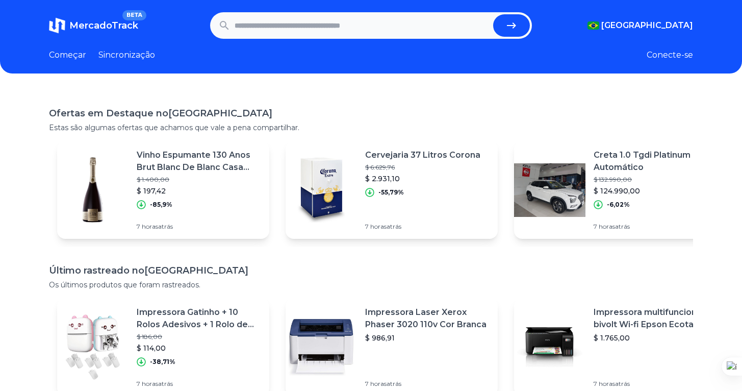 The height and width of the screenshot is (391, 742). What do you see at coordinates (652, 324) in the screenshot?
I see `font: Impressora multifuncional bivolt Wi-fi Epson Ecotank L3250` at bounding box center [652, 324].